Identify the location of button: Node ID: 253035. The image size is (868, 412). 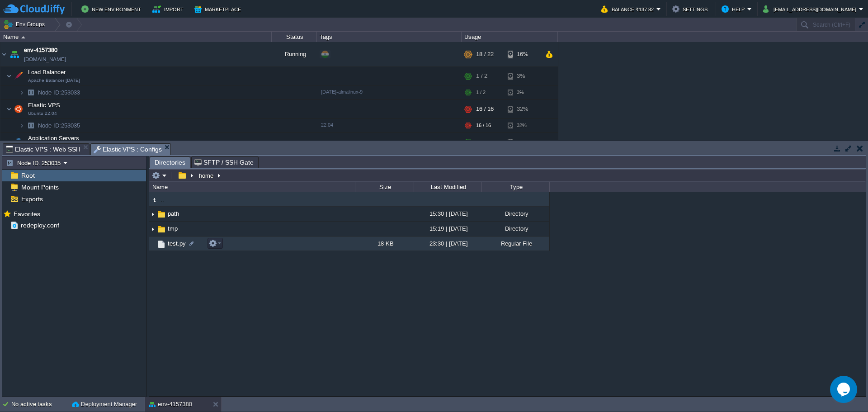
(34, 163).